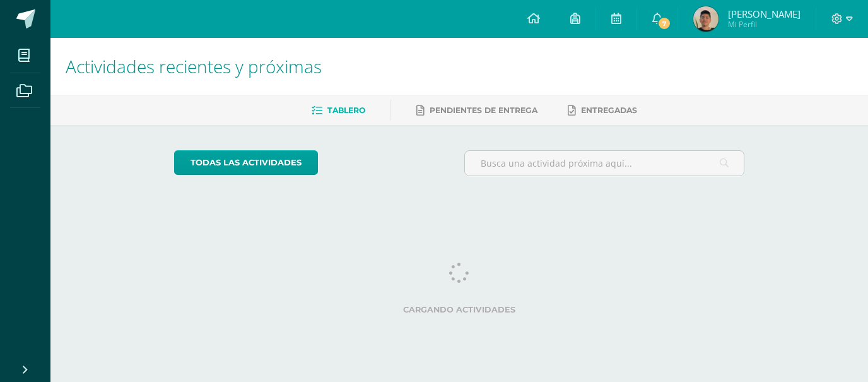 The image size is (868, 382). What do you see at coordinates (664, 23) in the screenshot?
I see `span: 7` at bounding box center [664, 23].